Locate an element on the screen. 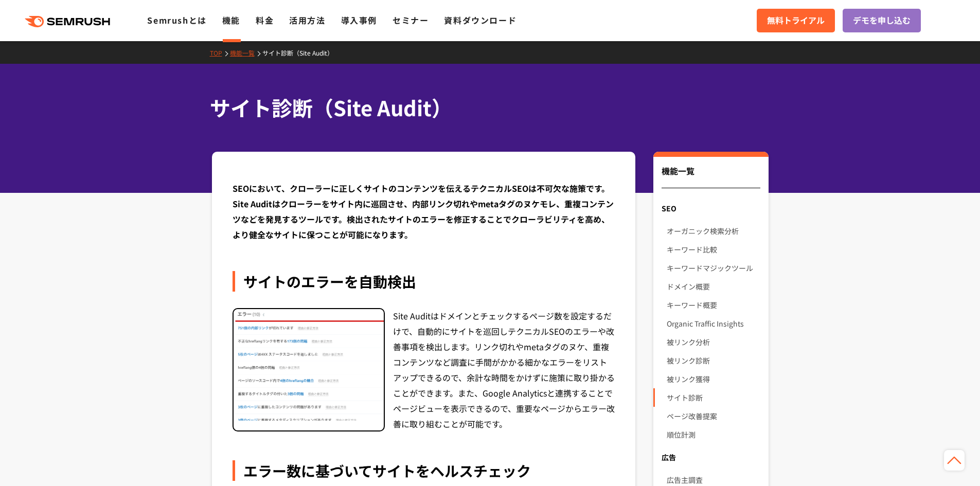  a: 活用方法 is located at coordinates (307, 20).